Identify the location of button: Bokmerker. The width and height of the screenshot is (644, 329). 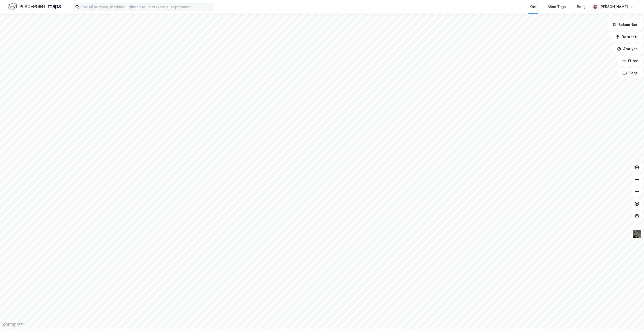
(626, 25).